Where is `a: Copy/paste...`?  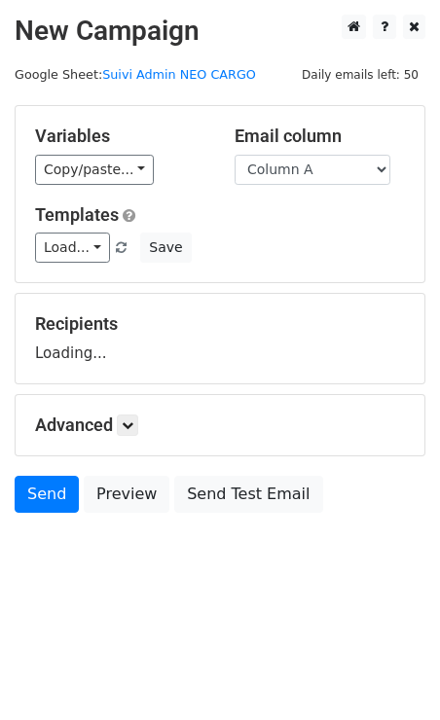 a: Copy/paste... is located at coordinates (94, 169).